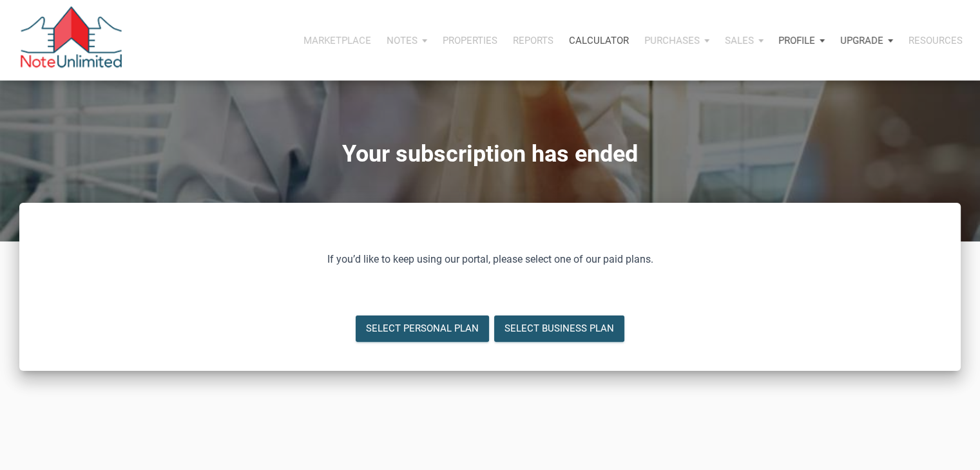 The image size is (980, 470). Describe the element at coordinates (533, 41) in the screenshot. I see `p: Reports` at that location.